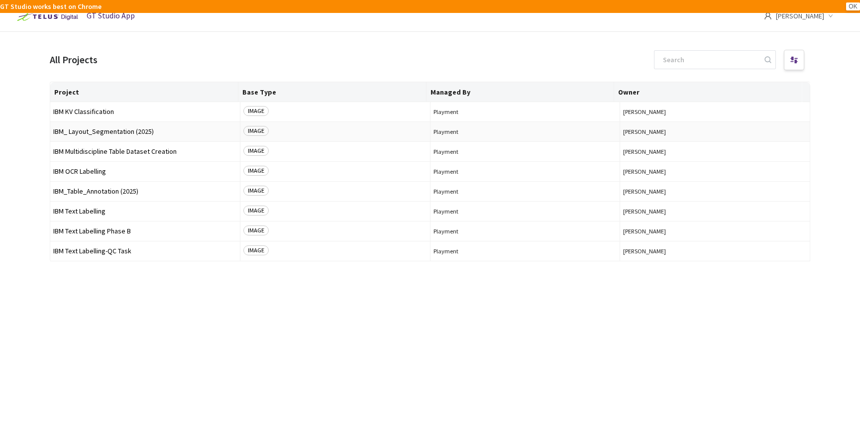  What do you see at coordinates (144, 92) in the screenshot?
I see `th: Project` at bounding box center [144, 92].